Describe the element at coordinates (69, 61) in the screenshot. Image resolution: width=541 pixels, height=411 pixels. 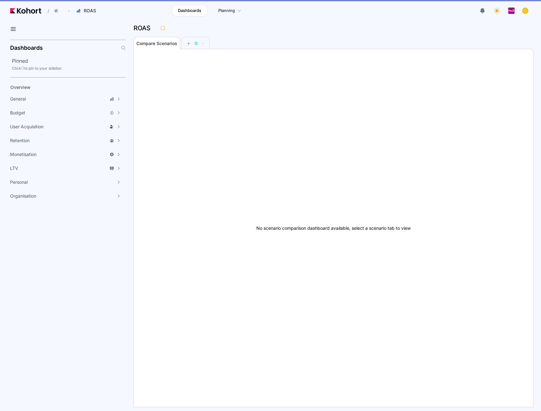
I see `h2: Pinned` at that location.